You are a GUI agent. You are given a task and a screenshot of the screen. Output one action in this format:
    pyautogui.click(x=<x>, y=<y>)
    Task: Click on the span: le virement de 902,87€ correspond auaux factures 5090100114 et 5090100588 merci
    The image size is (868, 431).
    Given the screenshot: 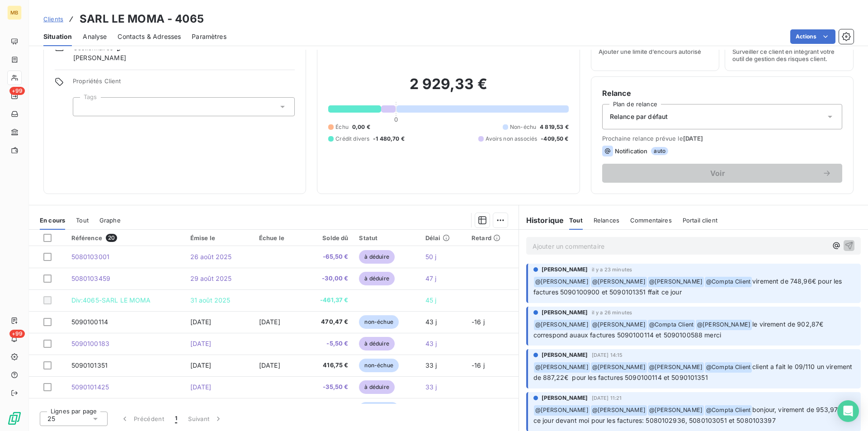 What is the action you would take?
    pyautogui.click(x=679, y=329)
    